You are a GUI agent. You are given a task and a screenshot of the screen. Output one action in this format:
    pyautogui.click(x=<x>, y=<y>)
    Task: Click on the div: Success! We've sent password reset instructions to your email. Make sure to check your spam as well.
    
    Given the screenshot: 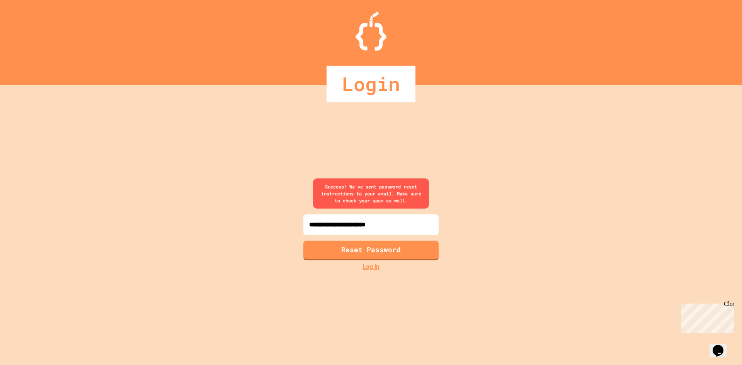 What is the action you would take?
    pyautogui.click(x=371, y=194)
    